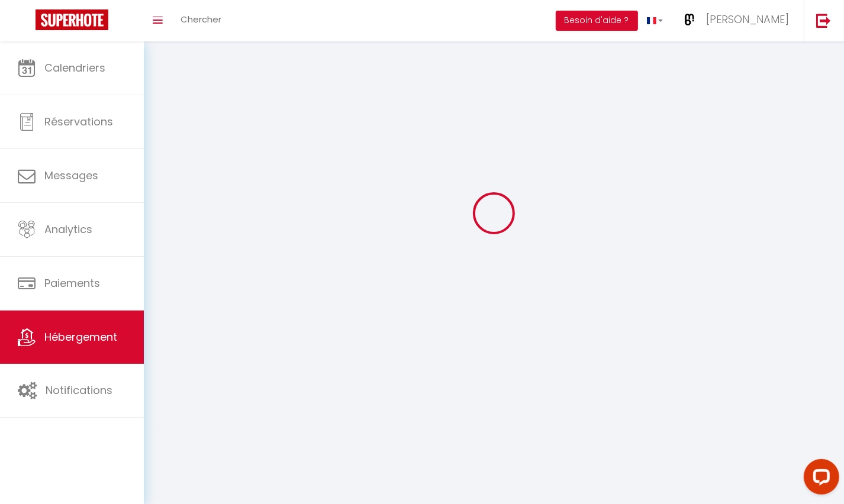  What do you see at coordinates (596, 20) in the screenshot?
I see `button: Besoin d'aide ?` at bounding box center [596, 20].